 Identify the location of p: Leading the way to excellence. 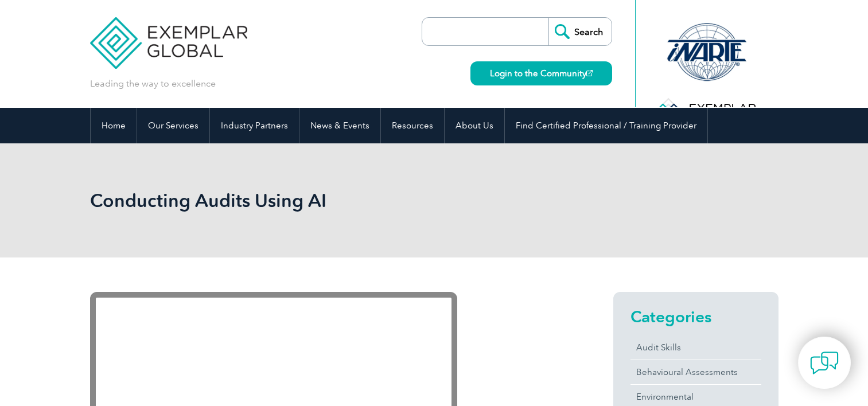
(152, 84).